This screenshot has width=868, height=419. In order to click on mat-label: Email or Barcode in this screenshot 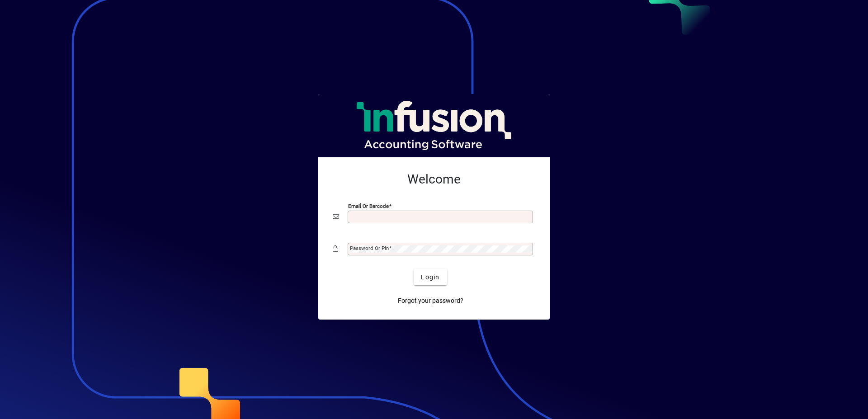, I will do `click(368, 206)`.